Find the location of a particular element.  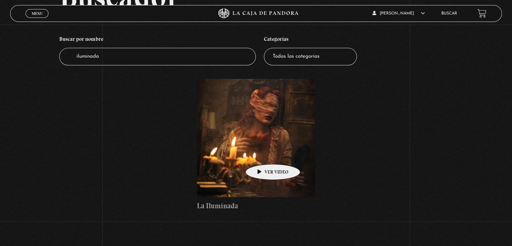

span: Menu is located at coordinates (37, 13).